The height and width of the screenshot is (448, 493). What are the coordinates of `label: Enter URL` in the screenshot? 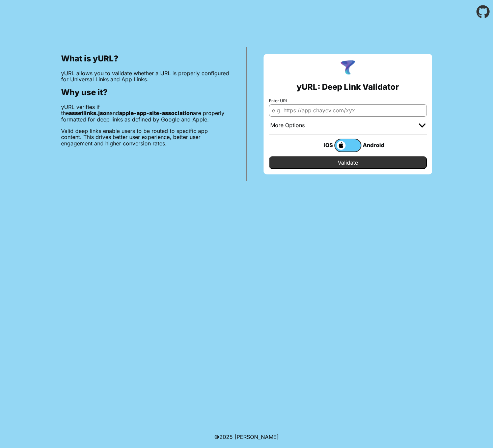 It's located at (348, 101).